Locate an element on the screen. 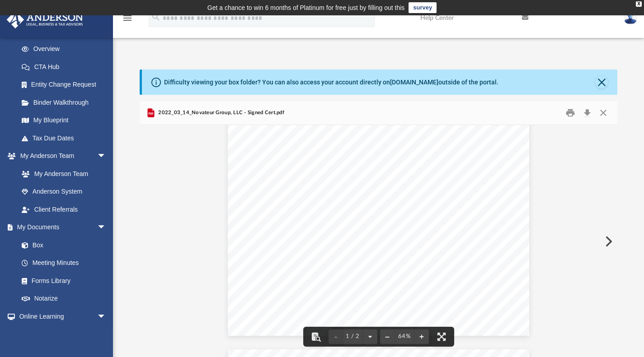  button: Next File is located at coordinates (608, 242).